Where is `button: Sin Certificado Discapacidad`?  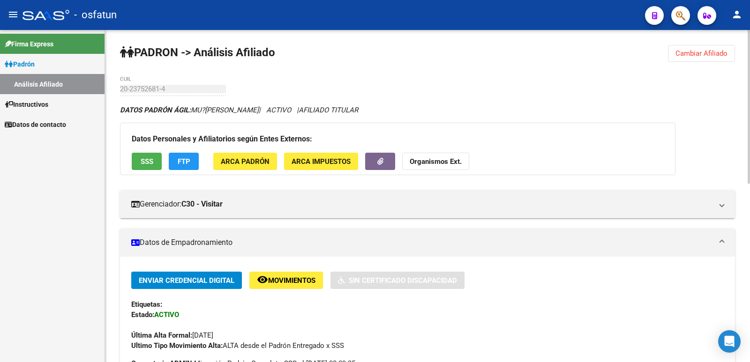
button: Sin Certificado Discapacidad is located at coordinates (397, 280).